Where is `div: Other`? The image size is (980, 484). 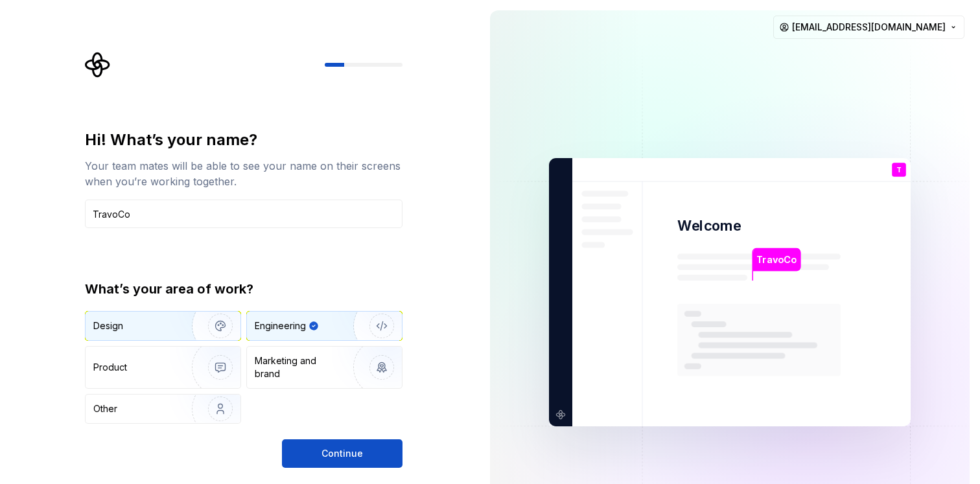 div: Other is located at coordinates (105, 409).